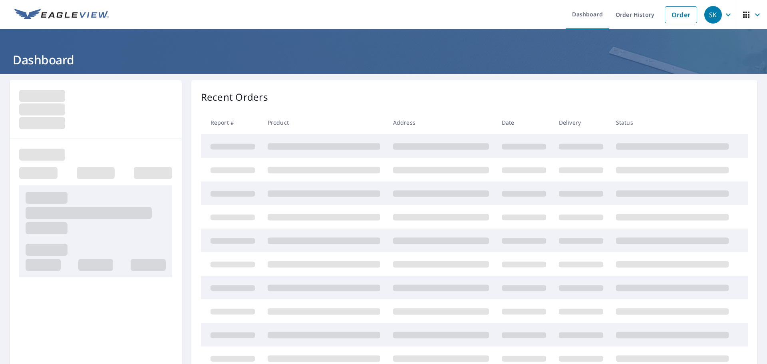  Describe the element at coordinates (713, 15) in the screenshot. I see `div: SK` at that location.